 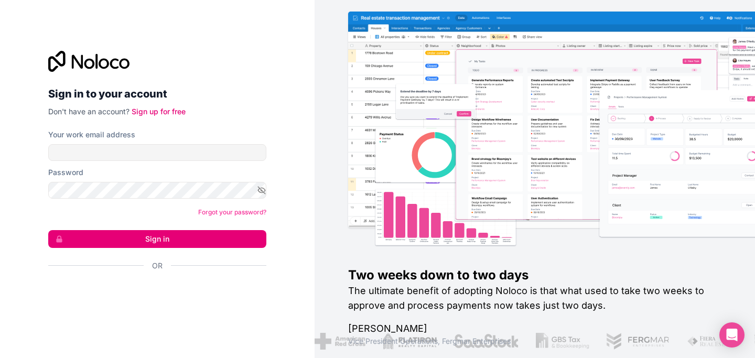 What do you see at coordinates (232, 212) in the screenshot?
I see `a: Forgot your password?` at bounding box center [232, 212].